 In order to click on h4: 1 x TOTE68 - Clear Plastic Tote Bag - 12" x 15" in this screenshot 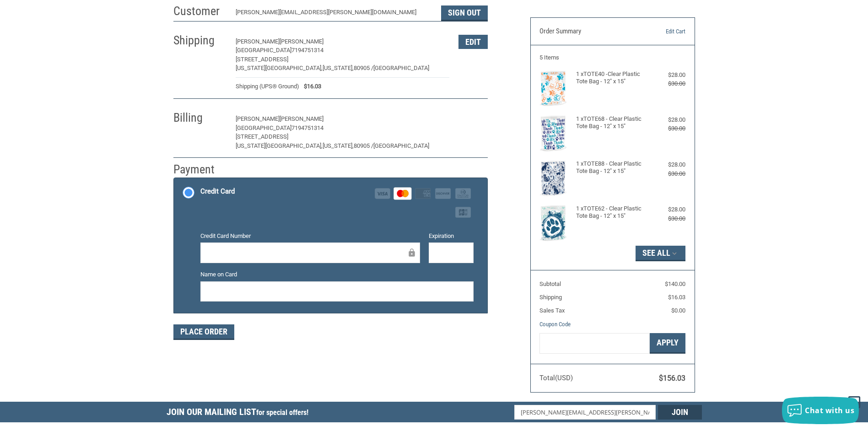, I will do `click(611, 123)`.